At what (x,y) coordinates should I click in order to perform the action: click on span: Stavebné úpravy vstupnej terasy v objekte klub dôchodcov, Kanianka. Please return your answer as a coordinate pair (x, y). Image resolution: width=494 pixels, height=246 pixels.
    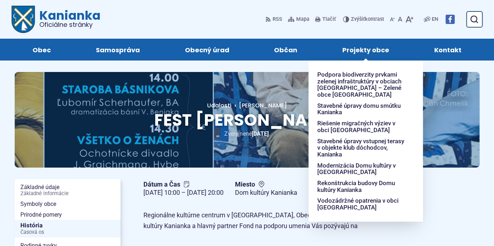
    Looking at the image, I should click on (361, 148).